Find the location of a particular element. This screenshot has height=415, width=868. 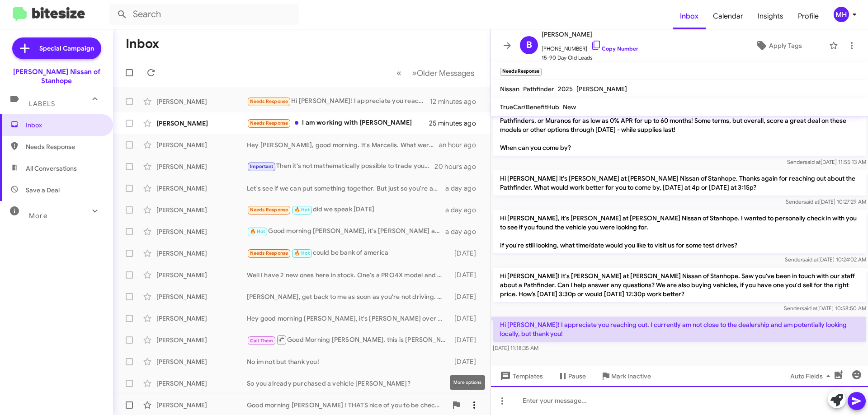

input: Search is located at coordinates (205, 15).